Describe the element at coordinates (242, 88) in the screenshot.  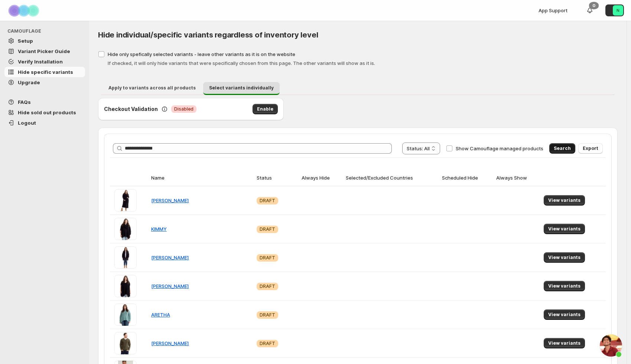
I see `span: Select variants individually` at that location.